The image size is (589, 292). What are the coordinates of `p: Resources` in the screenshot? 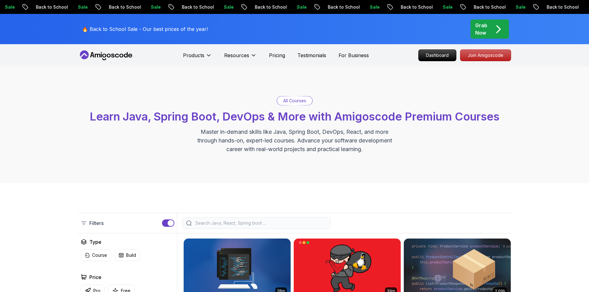 It's located at (237, 55).